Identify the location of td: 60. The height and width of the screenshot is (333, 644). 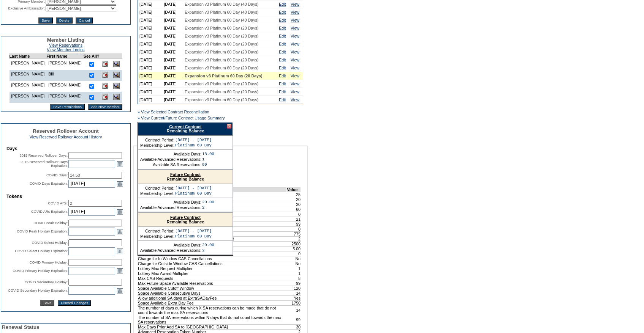
(293, 209).